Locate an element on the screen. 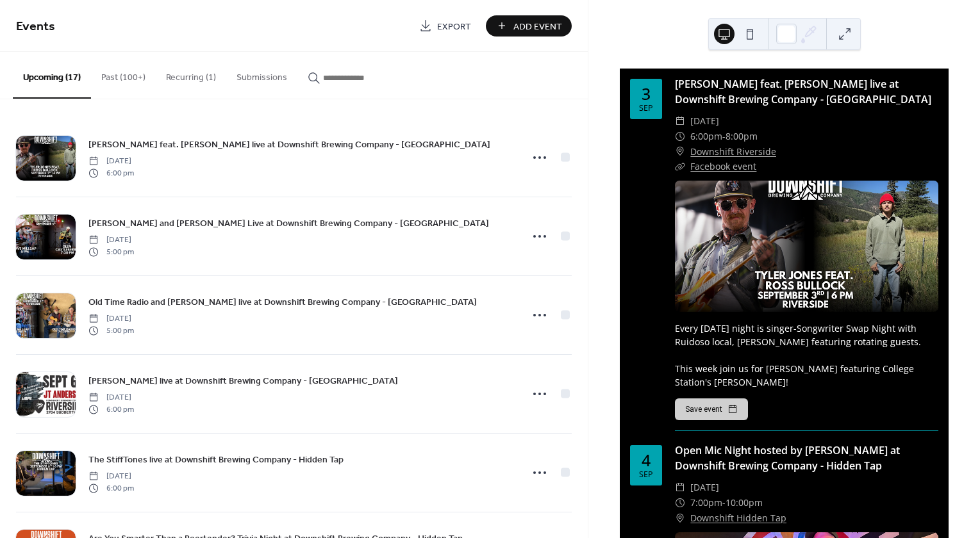 Image resolution: width=980 pixels, height=538 pixels. span: Export is located at coordinates (454, 27).